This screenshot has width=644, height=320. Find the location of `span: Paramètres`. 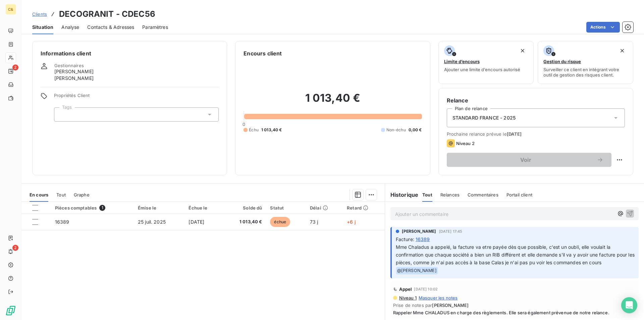

span: Paramètres is located at coordinates (155, 27).